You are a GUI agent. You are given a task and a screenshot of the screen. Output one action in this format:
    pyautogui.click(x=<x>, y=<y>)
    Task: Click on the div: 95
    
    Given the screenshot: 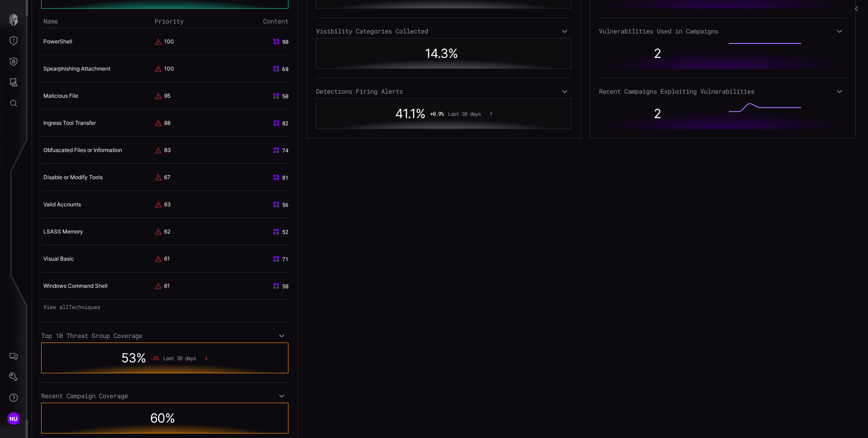 What is the action you would take?
    pyautogui.click(x=168, y=96)
    